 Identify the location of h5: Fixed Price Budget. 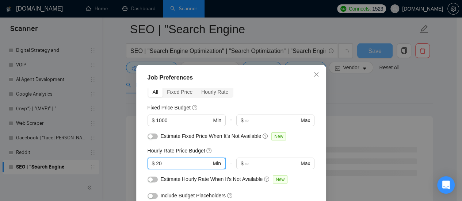
(169, 108).